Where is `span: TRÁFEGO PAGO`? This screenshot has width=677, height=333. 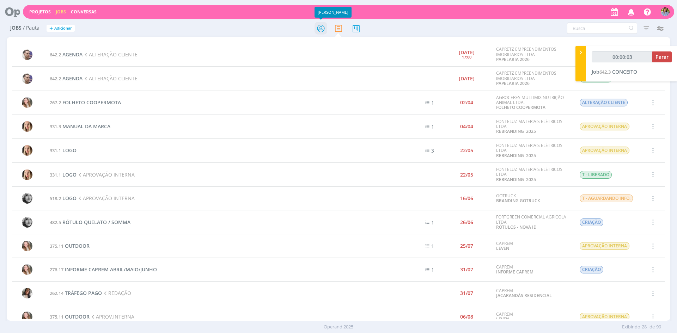 span: TRÁFEGO PAGO is located at coordinates (83, 293).